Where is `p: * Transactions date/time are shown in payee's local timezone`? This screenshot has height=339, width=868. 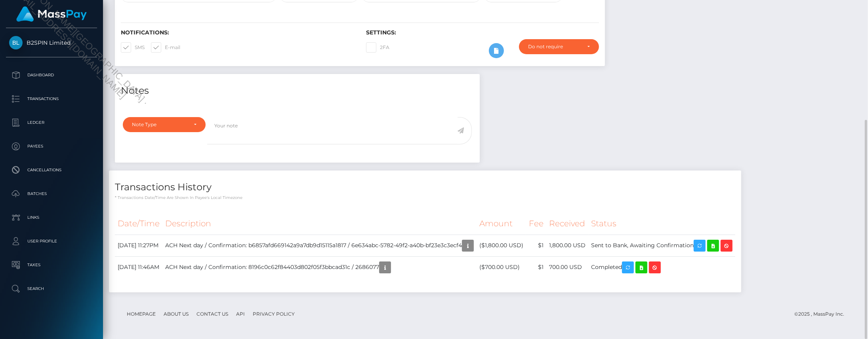
p: * Transactions date/time are shown in payee's local timezone is located at coordinates (425, 197).